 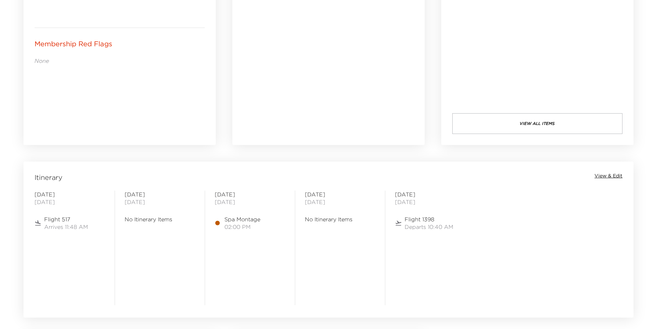 I want to click on p: None, so click(x=119, y=61).